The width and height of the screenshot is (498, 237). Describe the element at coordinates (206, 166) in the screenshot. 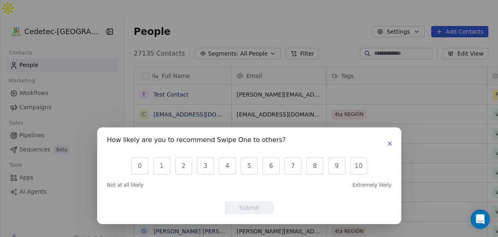

I see `button: 3` at that location.